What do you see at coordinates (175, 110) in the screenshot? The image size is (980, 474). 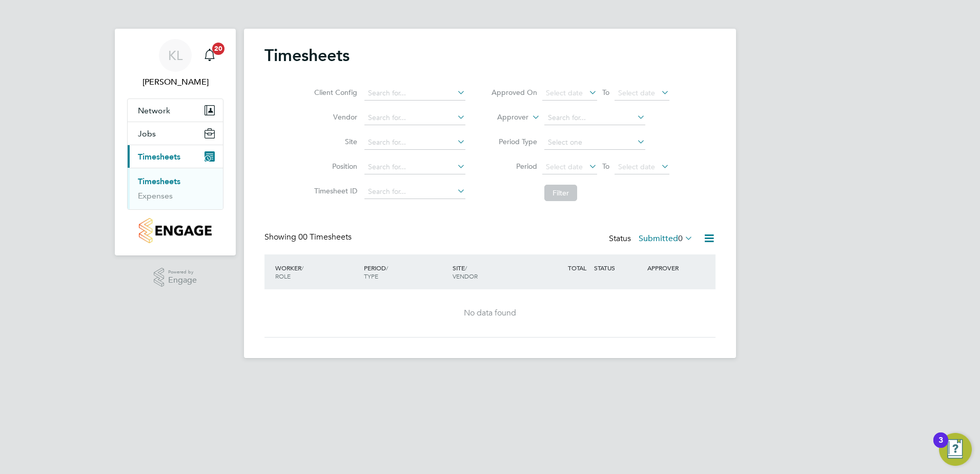 I see `button: Network` at bounding box center [175, 110].